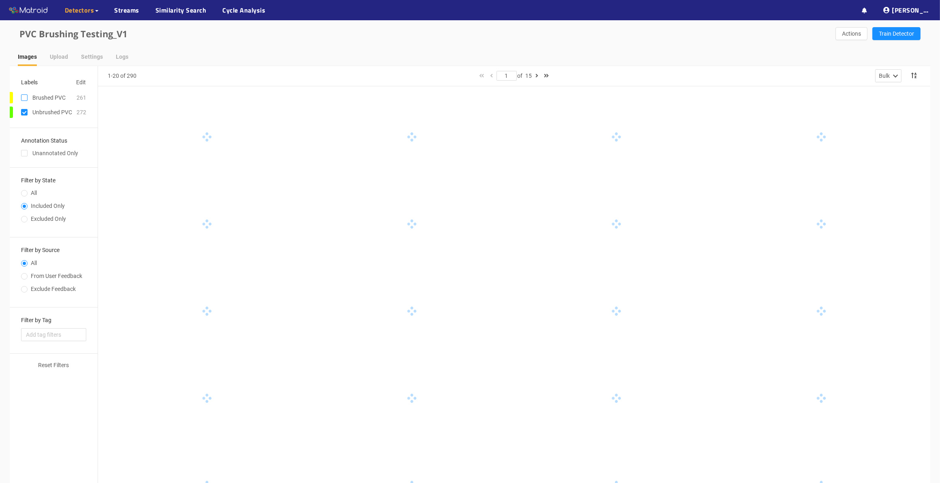  What do you see at coordinates (48, 206) in the screenshot?
I see `span: Included Only` at bounding box center [48, 206].